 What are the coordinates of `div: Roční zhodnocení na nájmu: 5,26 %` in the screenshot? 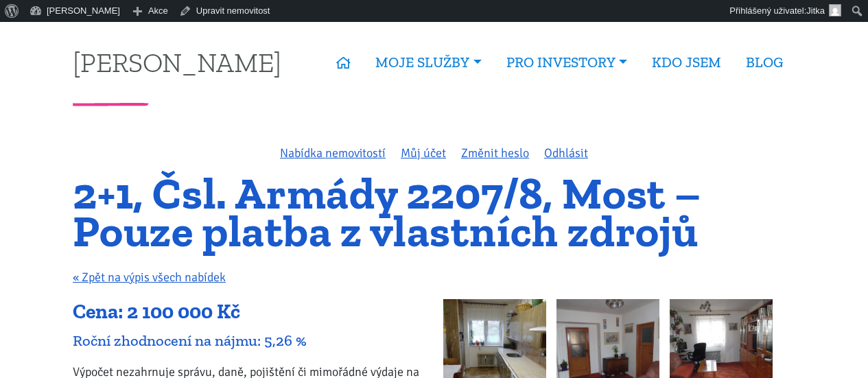 It's located at (248, 340).